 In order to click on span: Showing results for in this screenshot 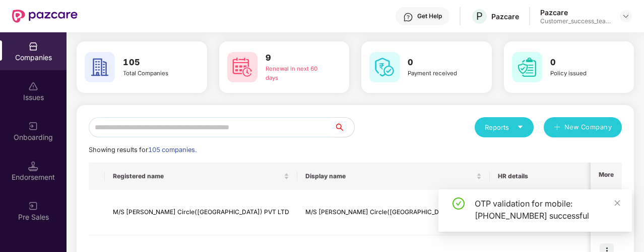, I will do `click(142, 150)`.